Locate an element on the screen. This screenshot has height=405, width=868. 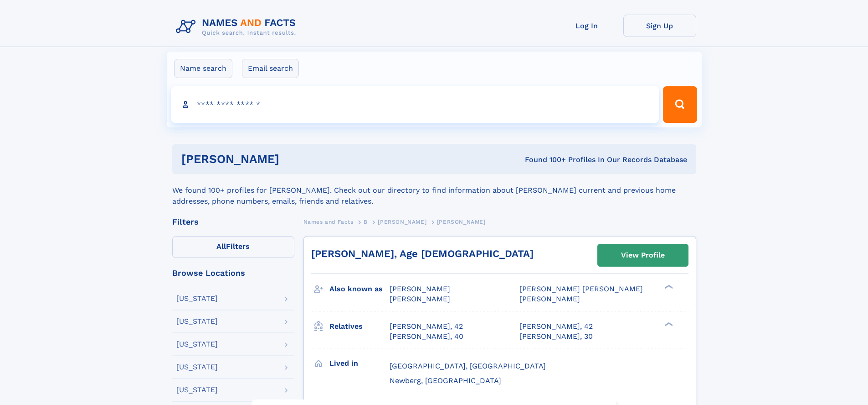
span: All is located at coordinates (221, 246).